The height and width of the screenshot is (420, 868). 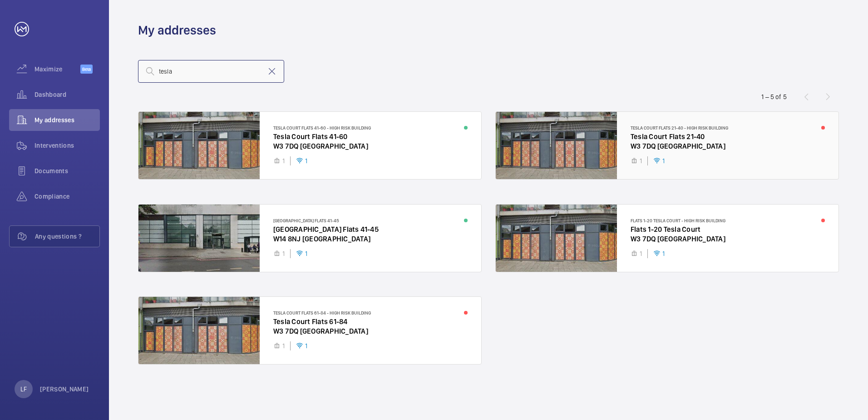 I want to click on span: Interventions, so click(x=67, y=145).